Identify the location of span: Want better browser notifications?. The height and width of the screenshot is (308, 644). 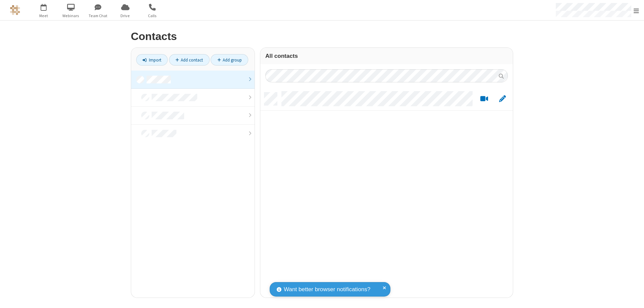
(327, 289).